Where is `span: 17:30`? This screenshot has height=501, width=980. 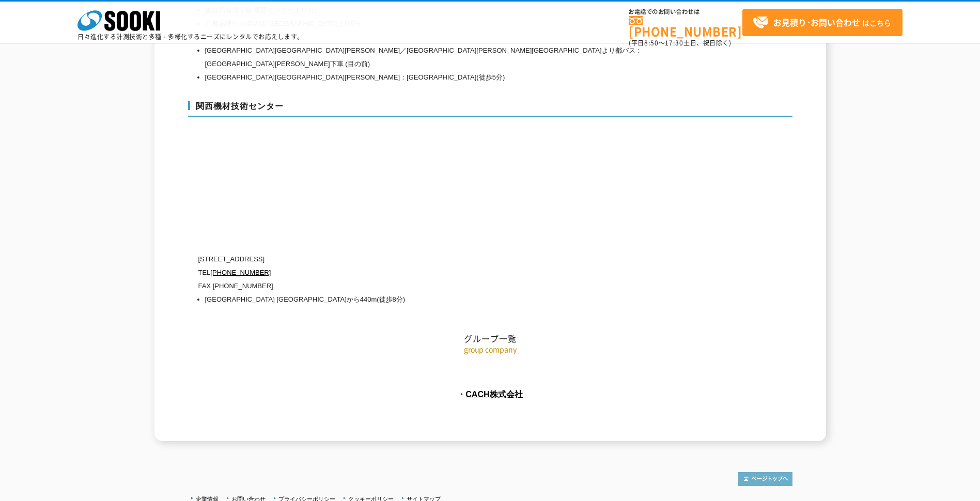 span: 17:30 is located at coordinates (675, 43).